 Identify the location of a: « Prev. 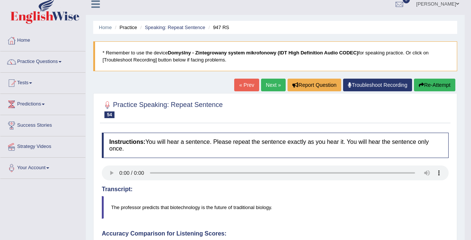
(247, 85).